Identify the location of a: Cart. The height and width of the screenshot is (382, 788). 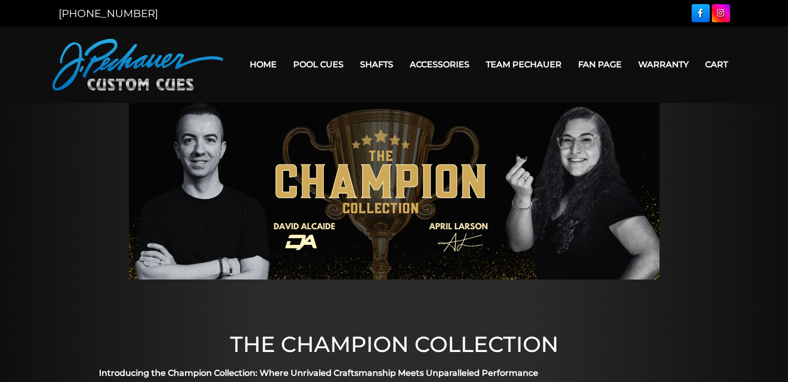
(716, 64).